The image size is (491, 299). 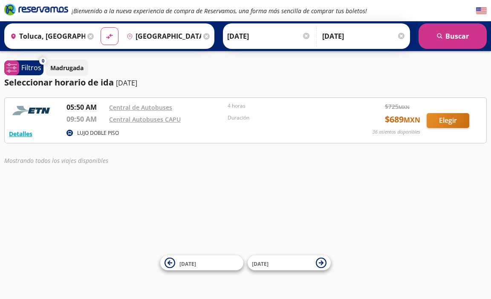 What do you see at coordinates (59, 83) in the screenshot?
I see `p: Seleccionar horario de ida` at bounding box center [59, 83].